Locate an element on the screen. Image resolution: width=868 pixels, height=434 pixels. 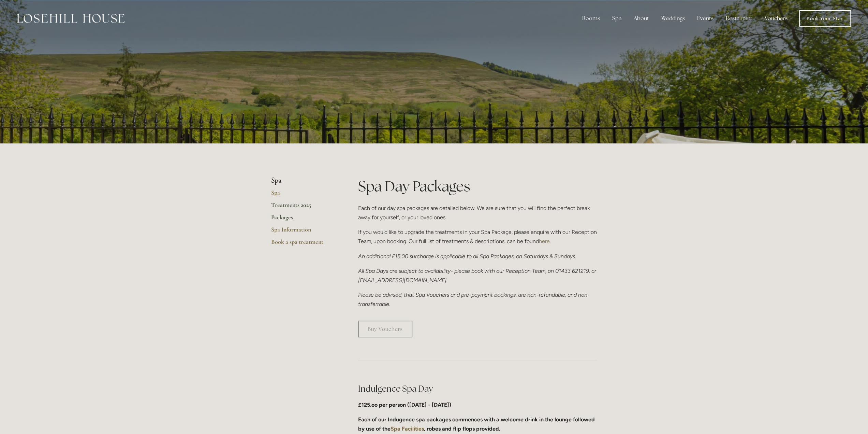
strong: Each of our Indugence spa packages commences with a welcome drink in the lounge followed by use o... is located at coordinates (478, 424).